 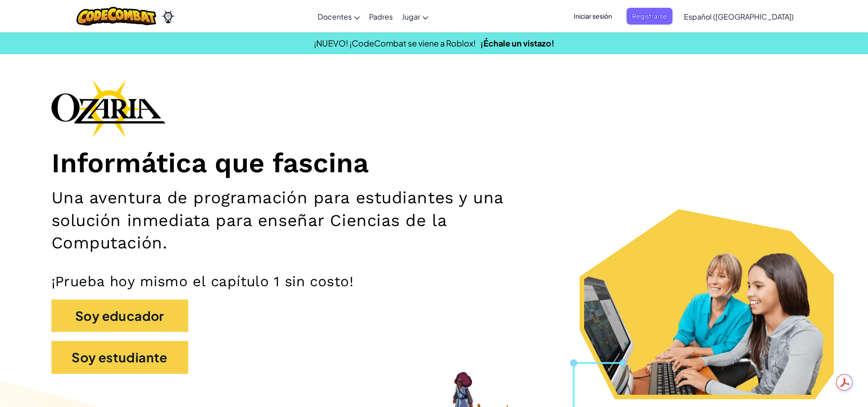 I want to click on a: Padres, so click(x=381, y=17).